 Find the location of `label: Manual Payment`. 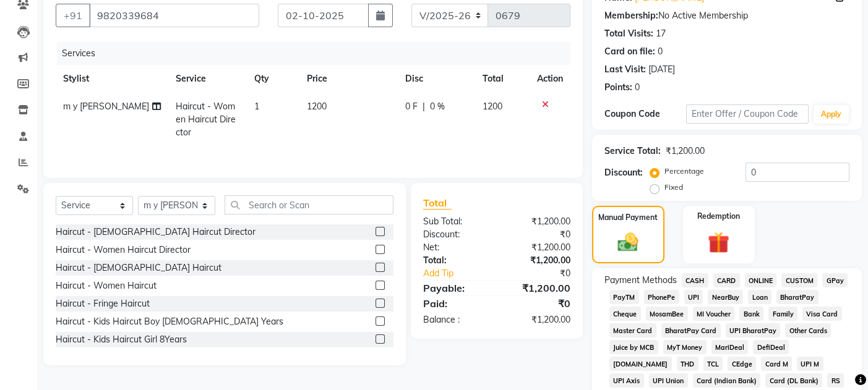

label: Manual Payment is located at coordinates (628, 218).